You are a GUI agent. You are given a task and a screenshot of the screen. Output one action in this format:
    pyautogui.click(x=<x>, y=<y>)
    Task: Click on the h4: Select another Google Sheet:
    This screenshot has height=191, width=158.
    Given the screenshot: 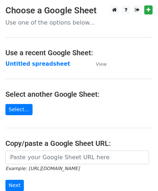 What is the action you would take?
    pyautogui.click(x=79, y=94)
    